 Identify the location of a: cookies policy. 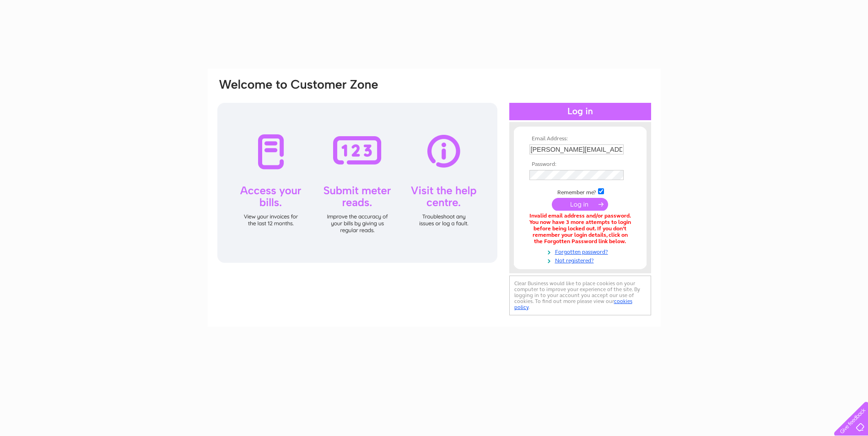
(573, 304).